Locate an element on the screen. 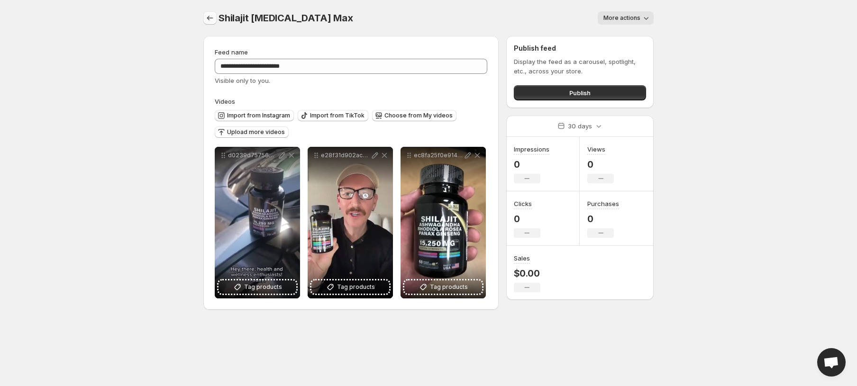 The image size is (857, 386). button: More actions is located at coordinates (626, 18).